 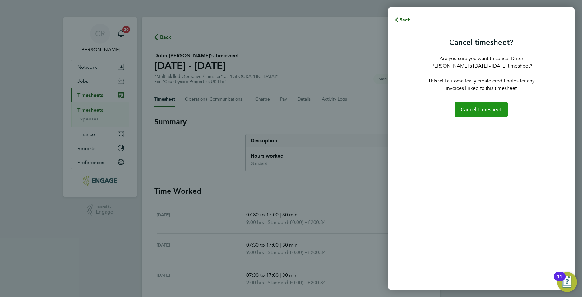 What do you see at coordinates (405, 20) in the screenshot?
I see `span: Back` at bounding box center [405, 20].